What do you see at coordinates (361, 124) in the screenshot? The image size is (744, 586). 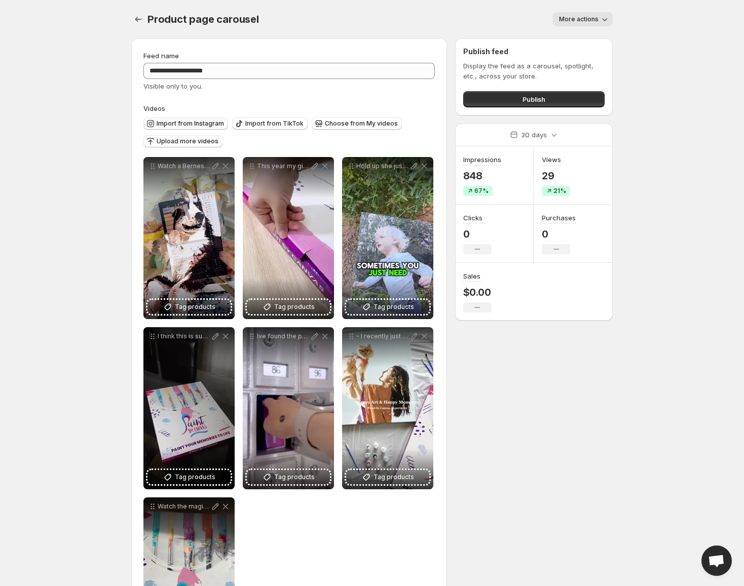 I see `span: Choose from My videos` at bounding box center [361, 124].